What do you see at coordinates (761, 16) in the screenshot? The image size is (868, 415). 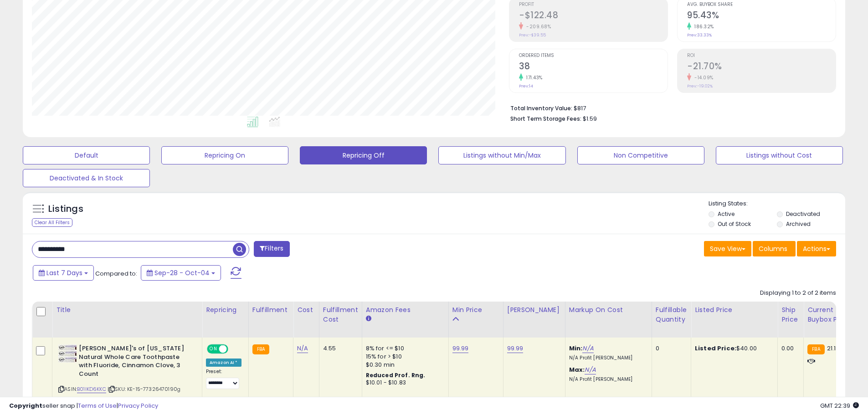 I see `h2: 95.43%` at bounding box center [761, 16].